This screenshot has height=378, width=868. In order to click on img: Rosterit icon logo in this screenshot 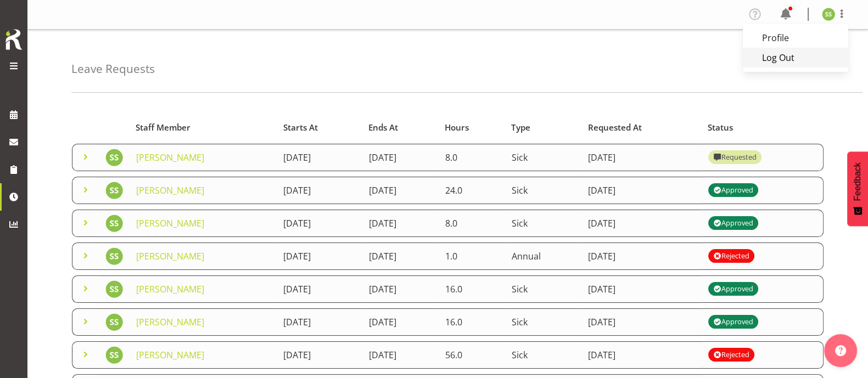, I will do `click(14, 39)`.